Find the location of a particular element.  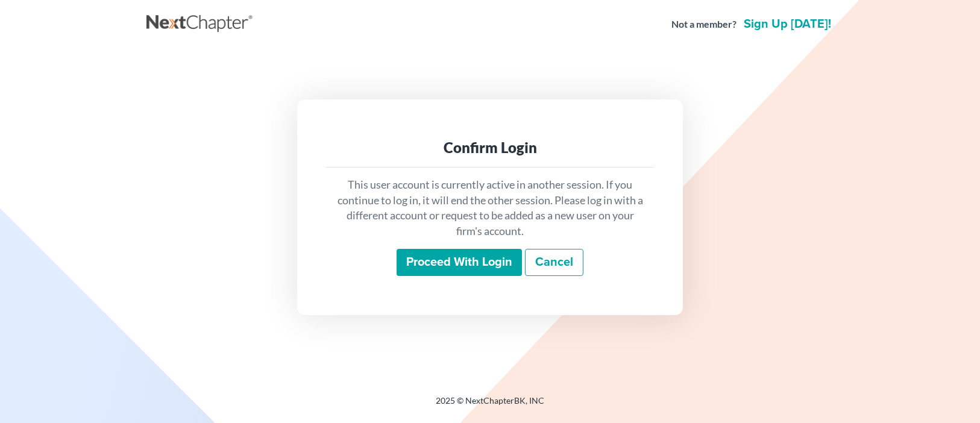

input: Proceed with login is located at coordinates (459, 263).